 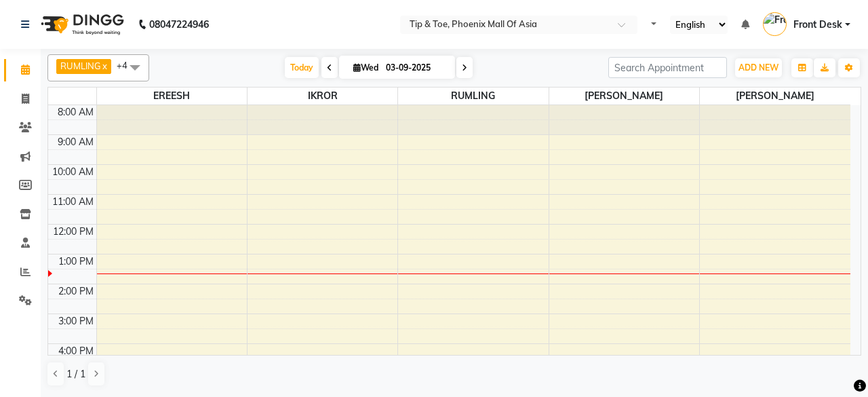 What do you see at coordinates (759, 68) in the screenshot?
I see `button: ADD NEW` at bounding box center [759, 68].